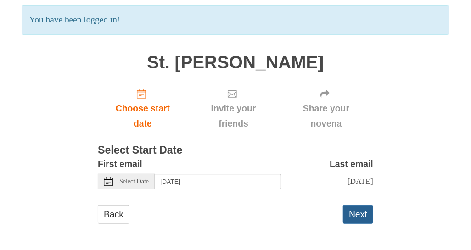  What do you see at coordinates (235, 150) in the screenshot?
I see `h3: Select Start Date` at bounding box center [235, 150].